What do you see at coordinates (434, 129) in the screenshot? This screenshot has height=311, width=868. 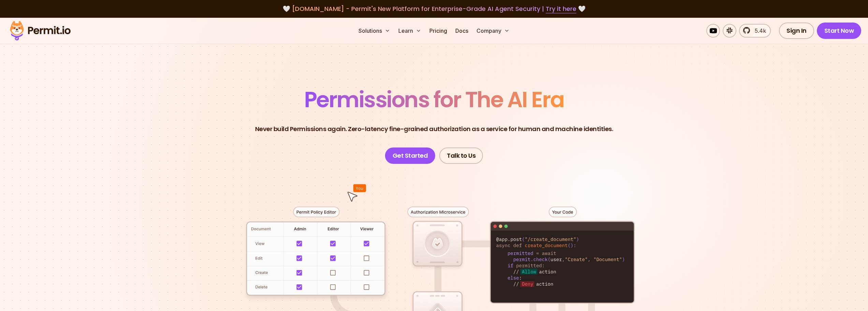 I see `p: Never build Permissions again. Zero-latency fine-grained authorization as a service for human and...` at bounding box center [434, 129].